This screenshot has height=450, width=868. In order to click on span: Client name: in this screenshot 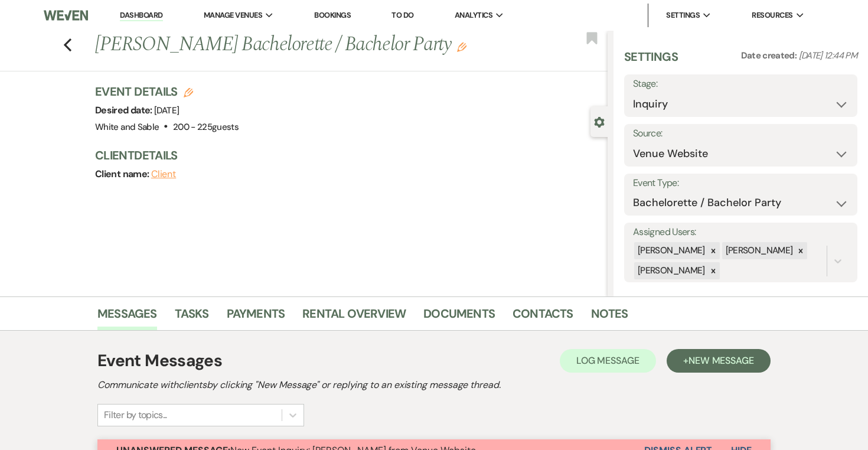, I will do `click(123, 174)`.